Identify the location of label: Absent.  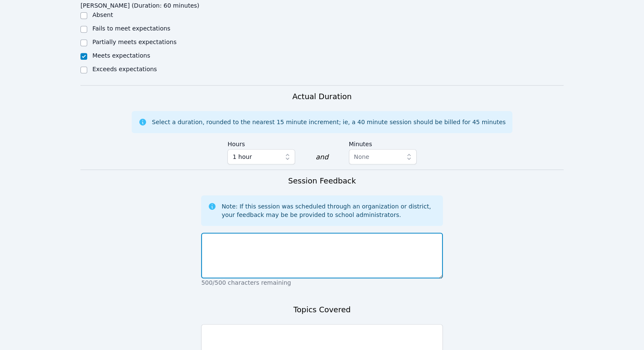
(102, 15).